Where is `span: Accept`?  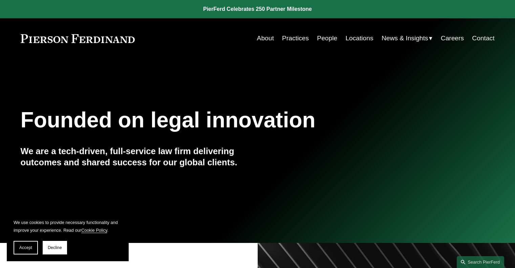
span: Accept is located at coordinates (26, 248).